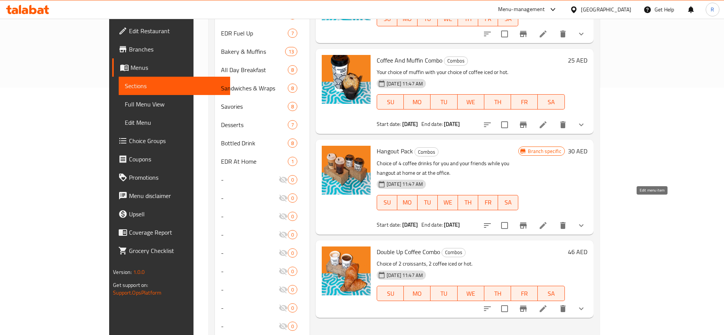 The height and width of the screenshot is (335, 724). What do you see at coordinates (581, 309) in the screenshot?
I see `svg: Show Choices` at bounding box center [581, 309].